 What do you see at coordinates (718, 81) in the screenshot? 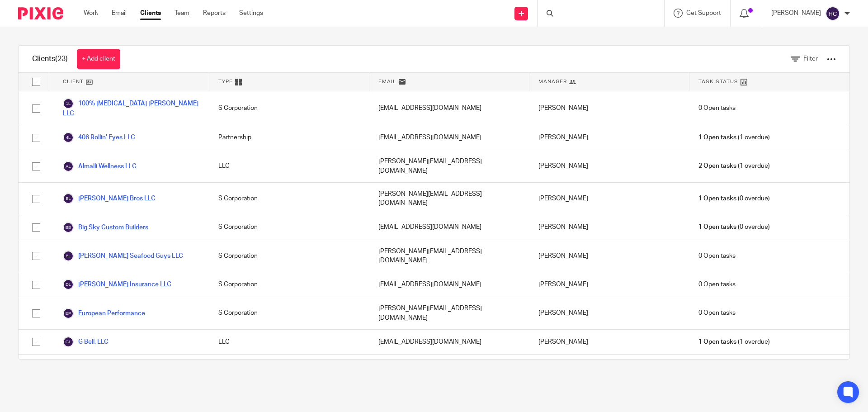
I see `span: Task Status` at bounding box center [718, 81].